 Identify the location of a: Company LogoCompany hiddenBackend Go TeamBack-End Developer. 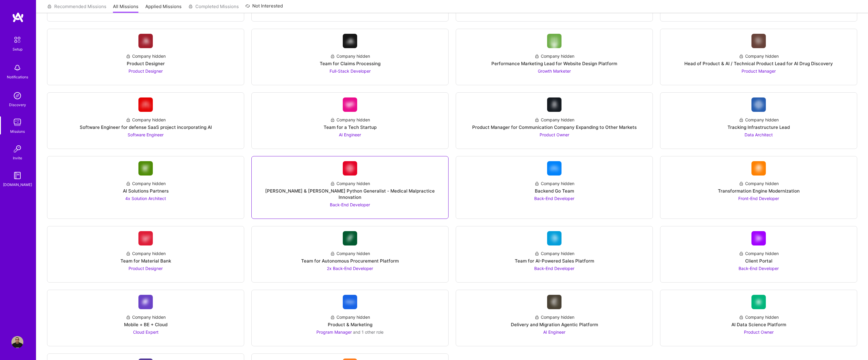
(554, 188).